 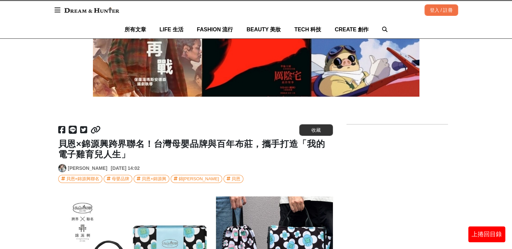 What do you see at coordinates (352, 29) in the screenshot?
I see `a: CREATE 創作` at bounding box center [352, 29].